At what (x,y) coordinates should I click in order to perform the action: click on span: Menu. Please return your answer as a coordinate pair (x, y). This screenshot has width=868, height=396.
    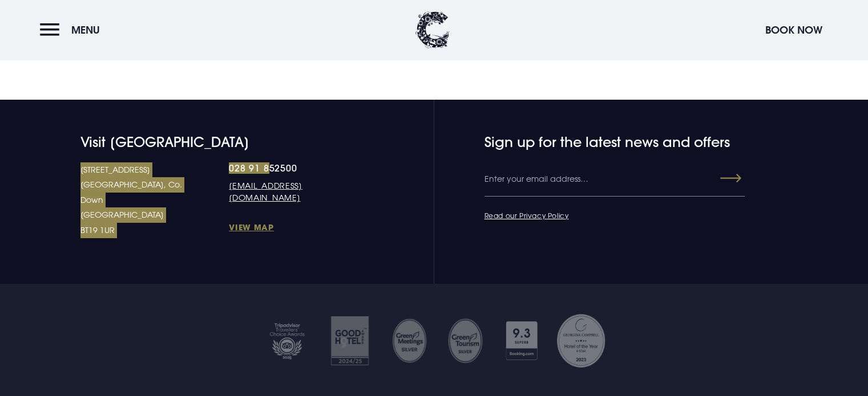
    Looking at the image, I should click on (86, 30).